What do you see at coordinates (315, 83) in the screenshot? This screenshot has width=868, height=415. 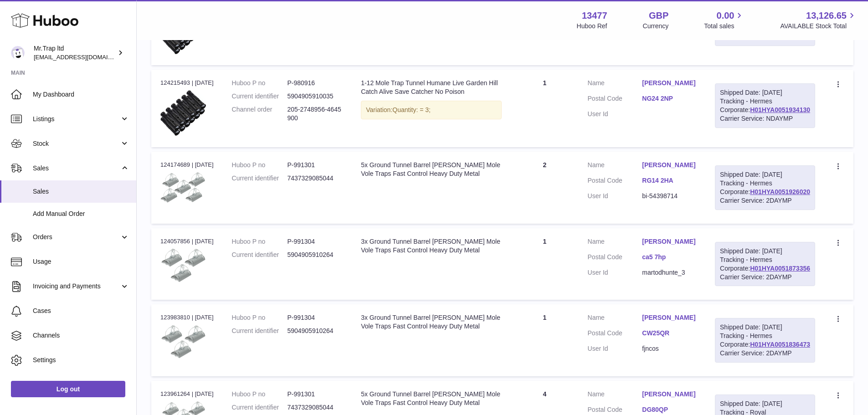 I see `dd: P-980916` at bounding box center [315, 83].